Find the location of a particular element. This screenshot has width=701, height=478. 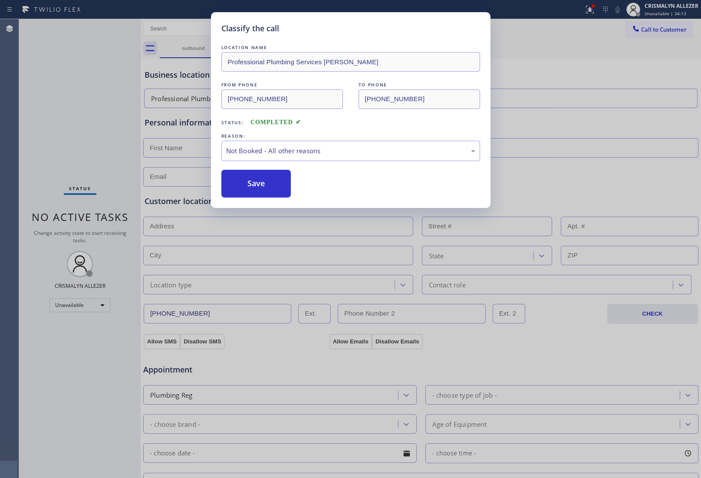

div: Not Booked - All other reasons is located at coordinates (351, 151).